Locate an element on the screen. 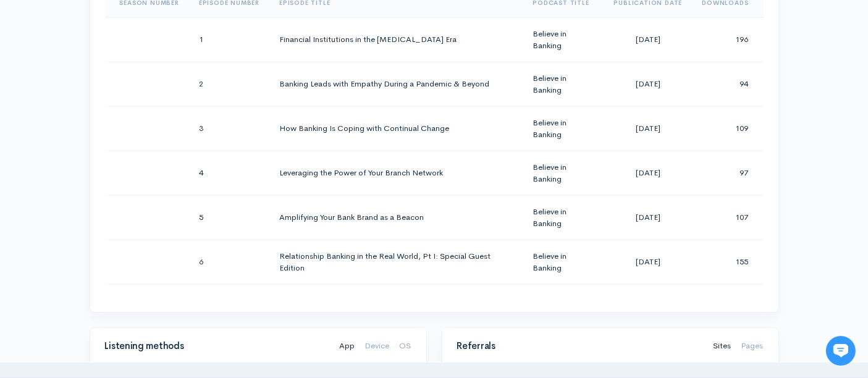  td: 6 is located at coordinates (229, 262).